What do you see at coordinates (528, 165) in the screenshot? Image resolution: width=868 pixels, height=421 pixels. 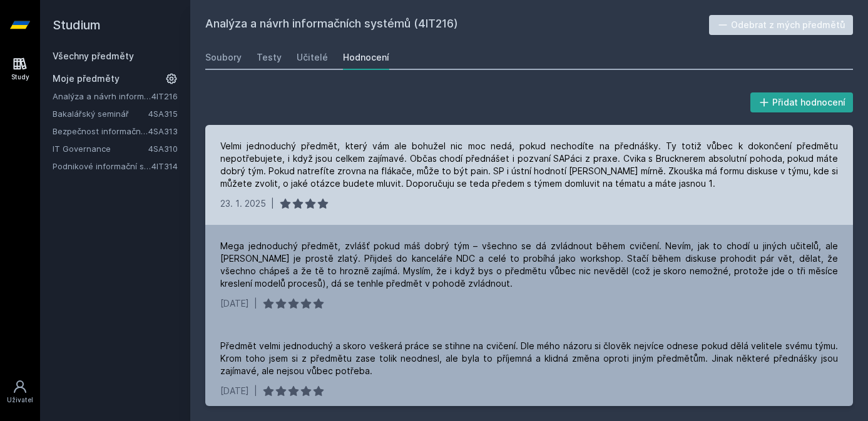 I see `div: Velmi jednoduchý předmět, který vám ale bohužel nic moc nedá, pokud nechodíte na přednášky. Ty to...` at bounding box center [528, 165].